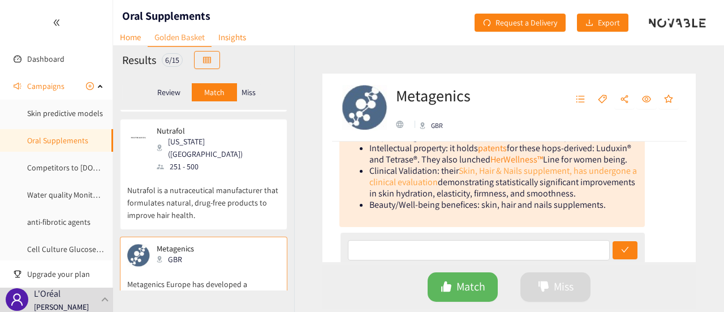 The width and height of the screenshot is (724, 312). Describe the element at coordinates (471, 286) in the screenshot. I see `span: Match` at that location.